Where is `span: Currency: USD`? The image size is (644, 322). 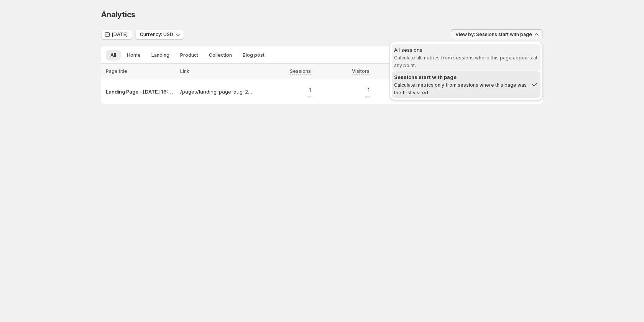
span: Currency: USD is located at coordinates (156, 34).